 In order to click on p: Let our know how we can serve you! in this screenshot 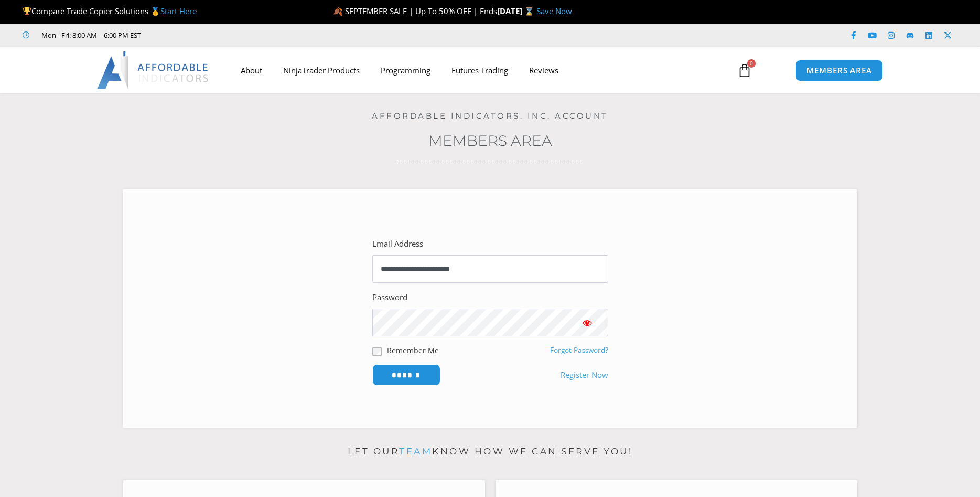, I will do `click(490, 452)`.